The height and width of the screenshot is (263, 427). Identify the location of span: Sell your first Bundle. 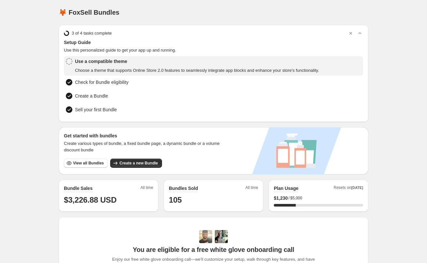
(96, 110).